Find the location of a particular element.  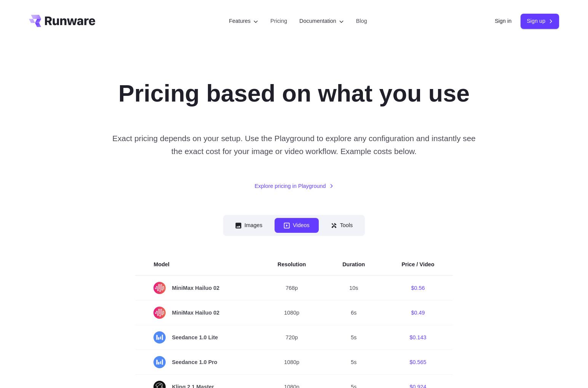

a: Blog is located at coordinates (361, 21).